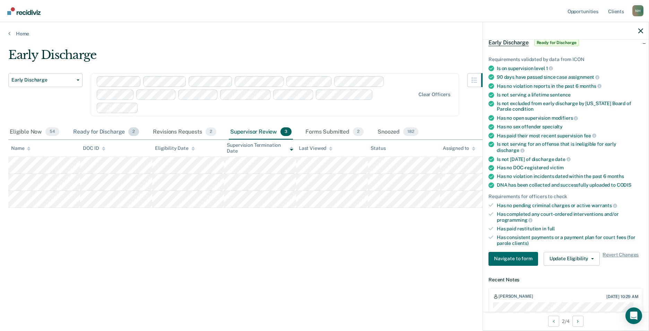 This screenshot has width=649, height=331. What do you see at coordinates (398, 132) in the screenshot?
I see `div: Snoozed` at bounding box center [398, 132].